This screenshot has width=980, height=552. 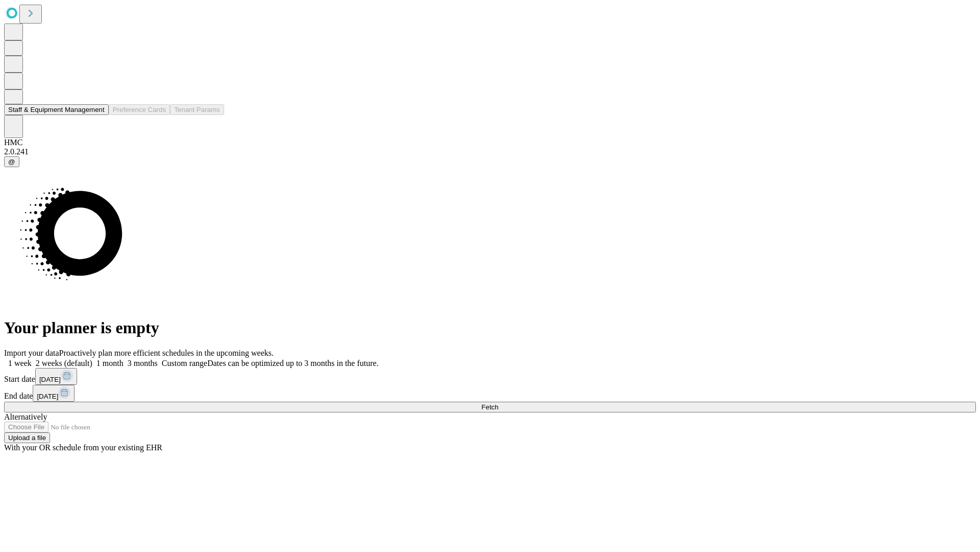 I want to click on span: 2 weeks (default), so click(x=64, y=363).